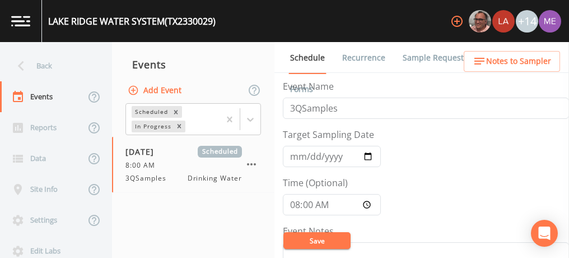  I want to click on span: Drinking Water, so click(214, 178).